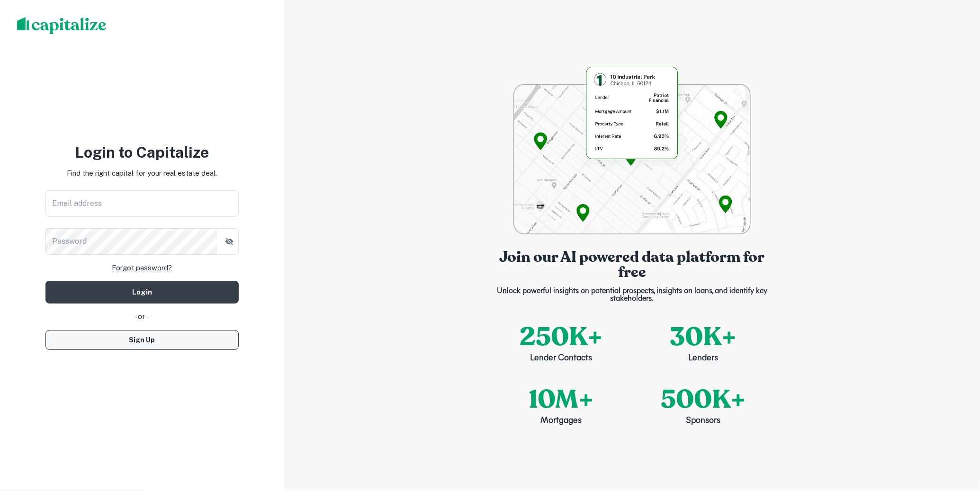 The image size is (980, 491). I want to click on p: 500K+, so click(703, 400).